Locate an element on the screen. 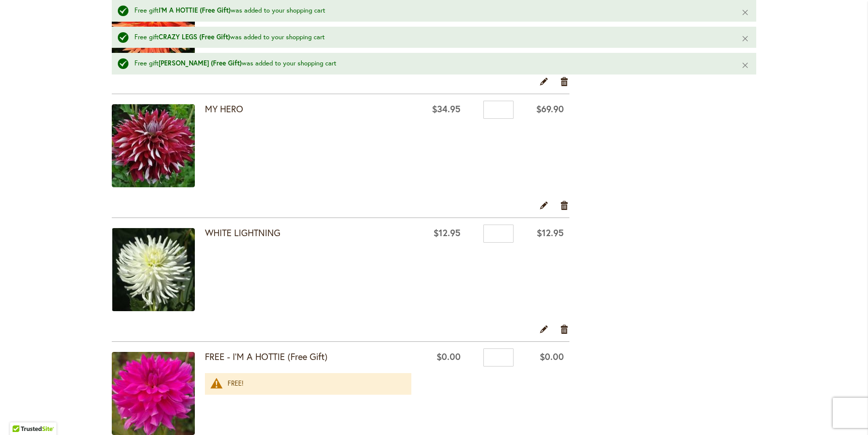 This screenshot has height=435, width=868. strong: I'M A HOTTIE (Free Gift) is located at coordinates (194, 10).